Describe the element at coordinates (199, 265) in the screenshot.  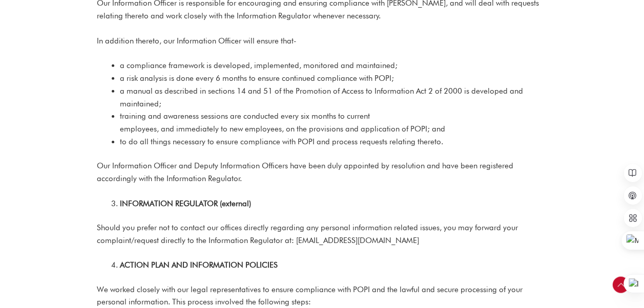
I see `strong: ACTION PLAN AND INFORMATION POLICIES` at that location.